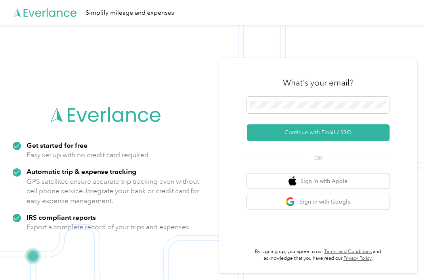 This screenshot has width=428, height=280. I want to click on button: Continue with Email / SSO, so click(318, 133).